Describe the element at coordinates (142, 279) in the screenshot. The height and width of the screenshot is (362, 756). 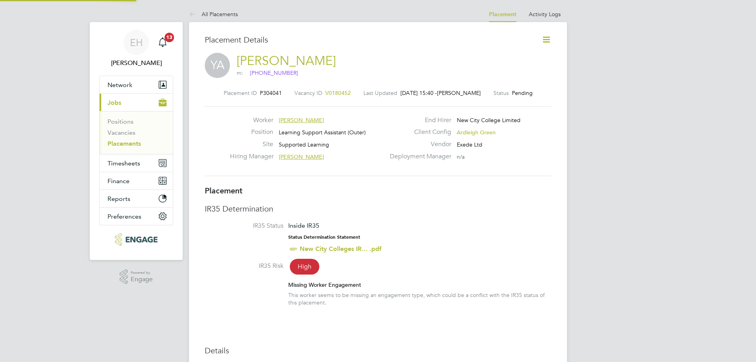
I see `span: Engage` at that location.